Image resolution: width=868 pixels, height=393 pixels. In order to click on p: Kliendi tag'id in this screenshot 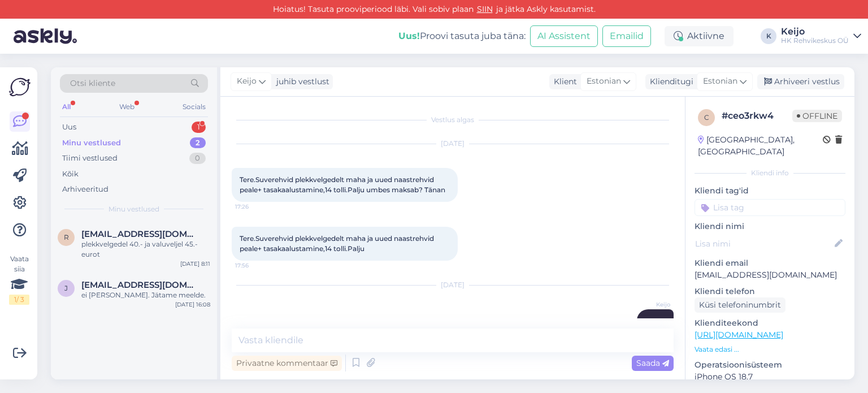, I will do `click(770, 191)`.